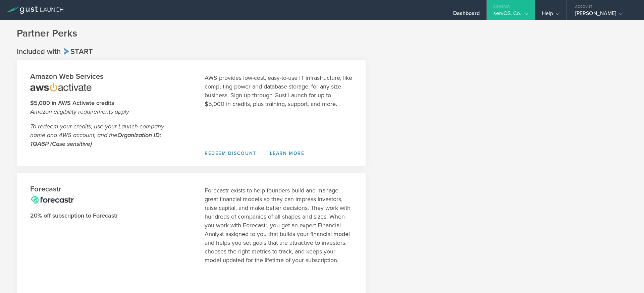 Image resolution: width=644 pixels, height=293 pixels. What do you see at coordinates (322, 33) in the screenshot?
I see `h1: Partner Perks` at bounding box center [322, 33].